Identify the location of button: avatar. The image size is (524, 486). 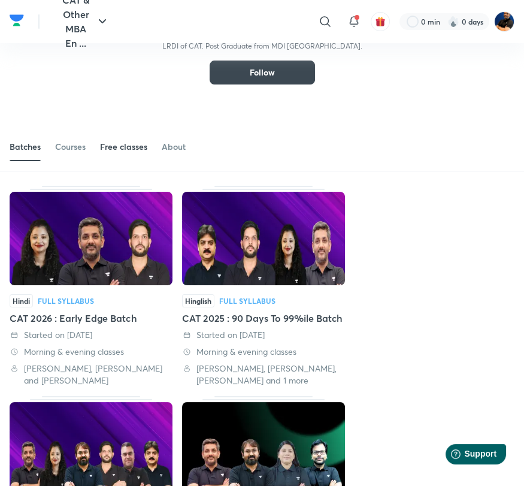
(380, 22).